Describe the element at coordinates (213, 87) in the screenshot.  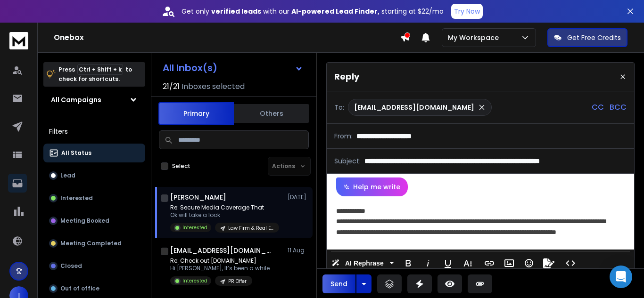
I see `h3: Inboxes selected` at that location.